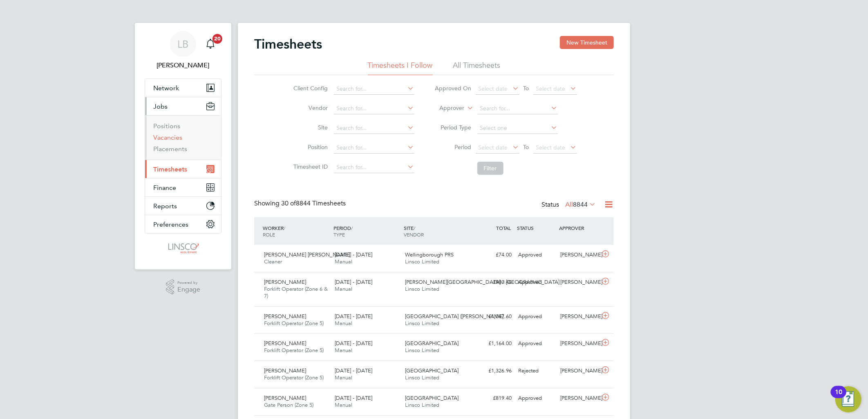 The height and width of the screenshot is (419, 868). Describe the element at coordinates (494, 399) in the screenshot. I see `div: £819.40` at that location.